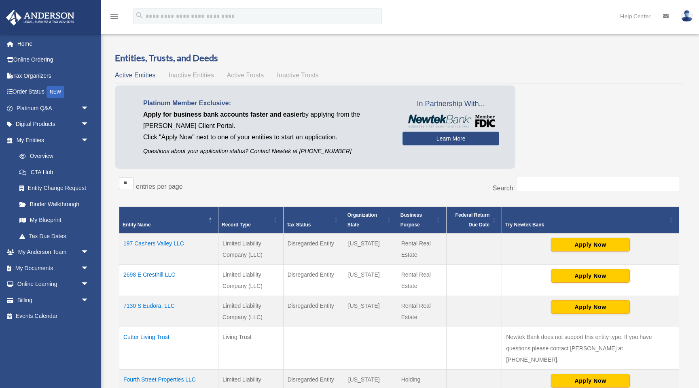 The width and height of the screenshot is (699, 388). I want to click on th: Tax Status: Activate to sort, so click(314, 220).